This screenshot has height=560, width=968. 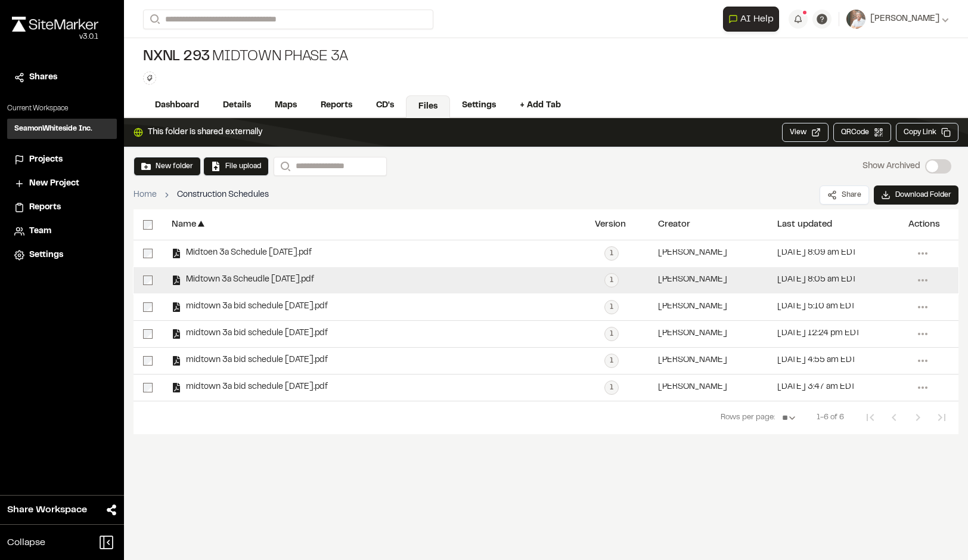 I want to click on h3: SeamonWhiteside Inc., so click(x=53, y=129).